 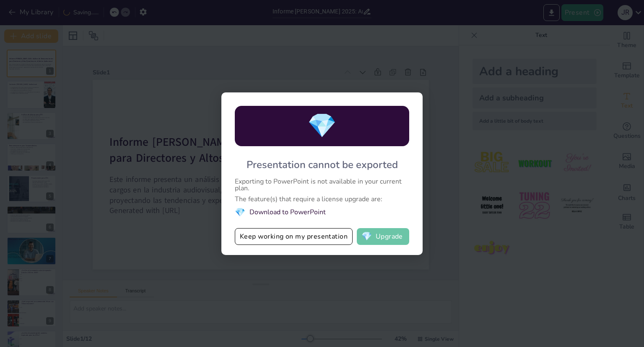 I want to click on div: Presentation cannot be exported, so click(x=322, y=165).